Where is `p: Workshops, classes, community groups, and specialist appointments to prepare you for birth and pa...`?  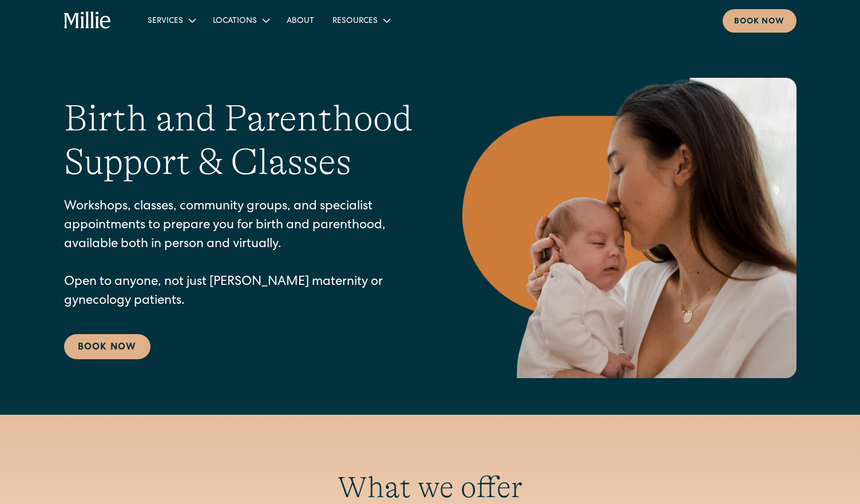 p: Workshops, classes, community groups, and specialist appointments to prepare you for birth and pa... is located at coordinates (241, 254).